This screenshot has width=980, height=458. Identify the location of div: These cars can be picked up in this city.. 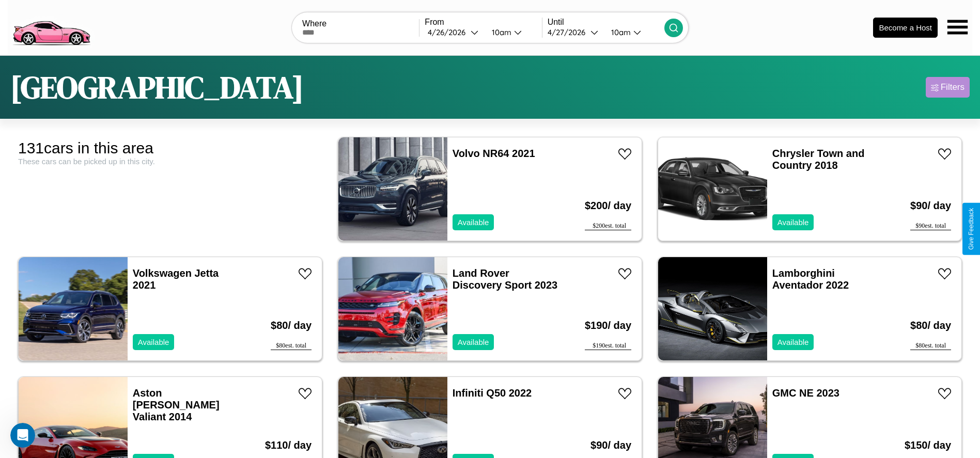
(170, 161).